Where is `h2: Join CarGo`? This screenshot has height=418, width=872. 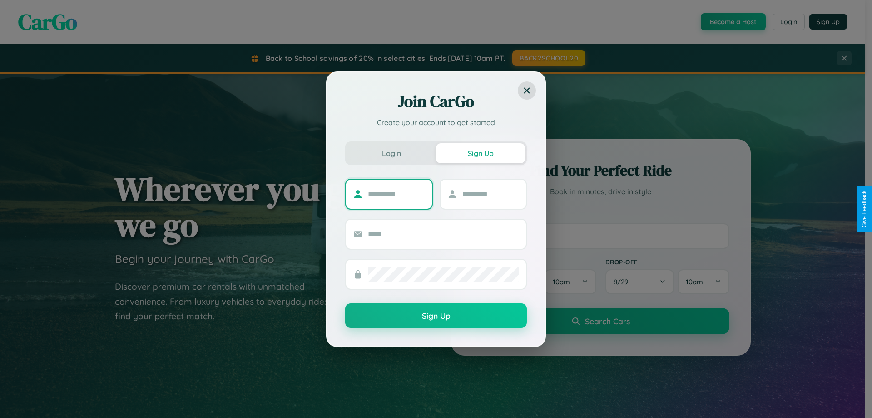
h2: Join CarGo is located at coordinates (436, 101).